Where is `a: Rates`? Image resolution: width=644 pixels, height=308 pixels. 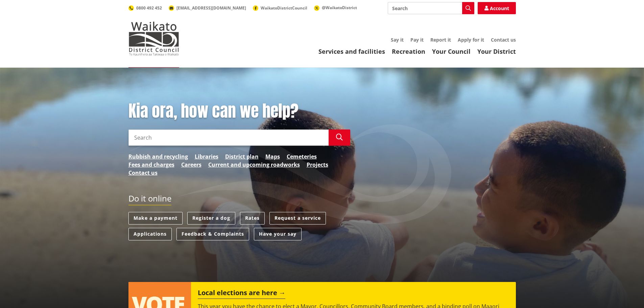 a: Rates is located at coordinates (253, 218).